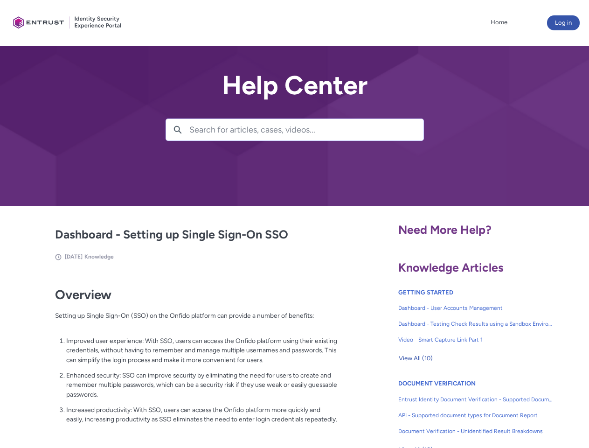 This screenshot has height=448, width=589. Describe the element at coordinates (445, 229) in the screenshot. I see `span: Need More Help?` at that location.